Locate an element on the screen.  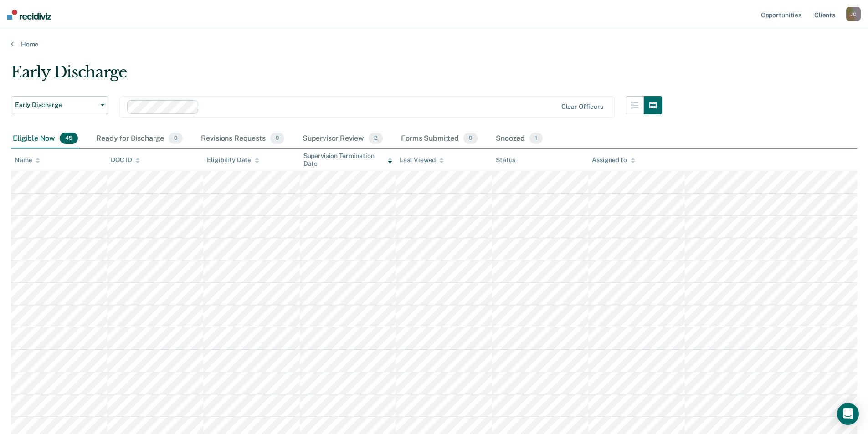
div: Eligible Now45 is located at coordinates (45, 139).